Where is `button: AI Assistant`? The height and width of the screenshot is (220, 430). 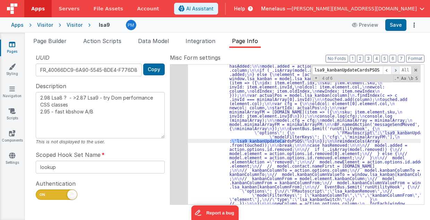 button: AI Assistant is located at coordinates (196, 9).